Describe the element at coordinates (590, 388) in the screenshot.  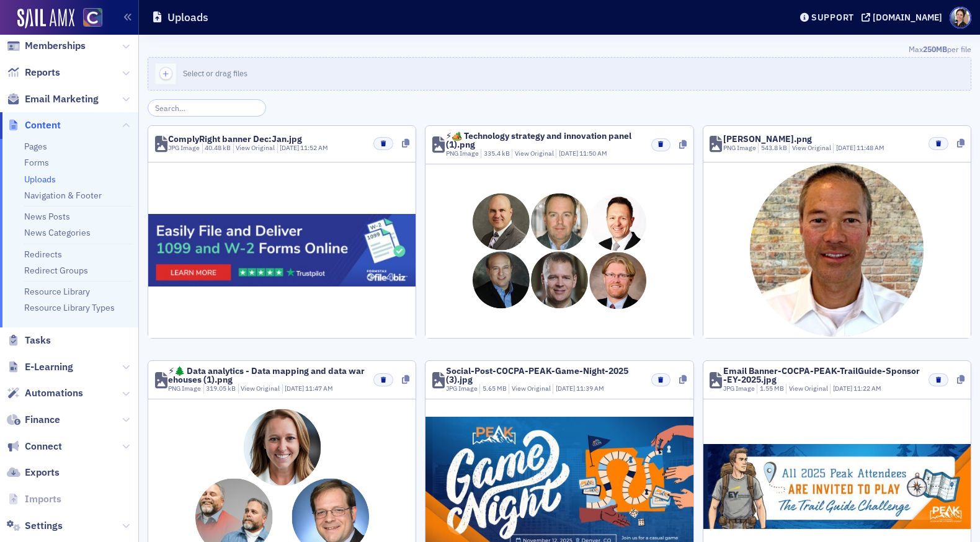
I see `span: 11:39 AM` at that location.